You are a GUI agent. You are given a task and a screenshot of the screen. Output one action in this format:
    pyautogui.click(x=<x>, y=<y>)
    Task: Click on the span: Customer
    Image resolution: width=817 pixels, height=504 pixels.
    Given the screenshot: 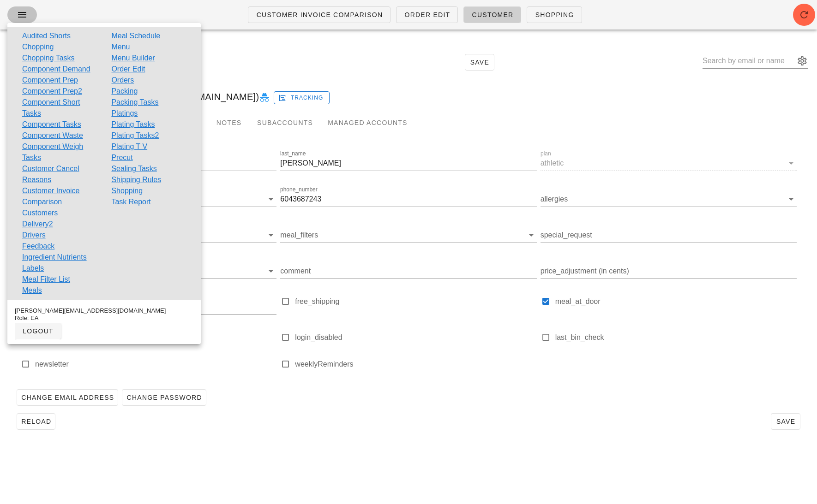 What is the action you would take?
    pyautogui.click(x=492, y=15)
    